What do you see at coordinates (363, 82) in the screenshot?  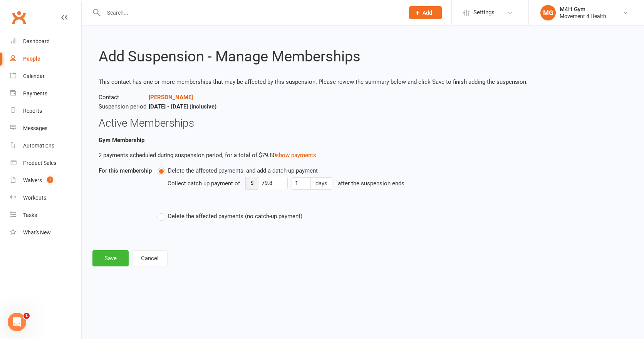 I see `p: This contact has one or more memberships that may be affected by this suspension. Please review t...` at bounding box center [363, 82].